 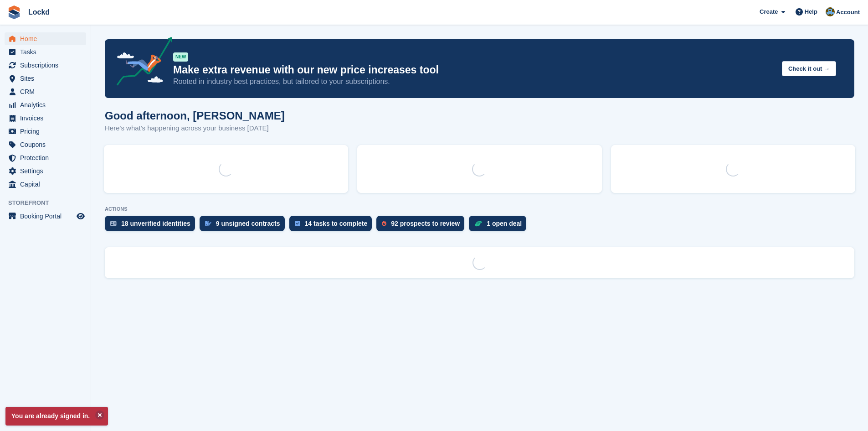 What do you see at coordinates (48, 52) in the screenshot?
I see `span: Tasks` at bounding box center [48, 52].